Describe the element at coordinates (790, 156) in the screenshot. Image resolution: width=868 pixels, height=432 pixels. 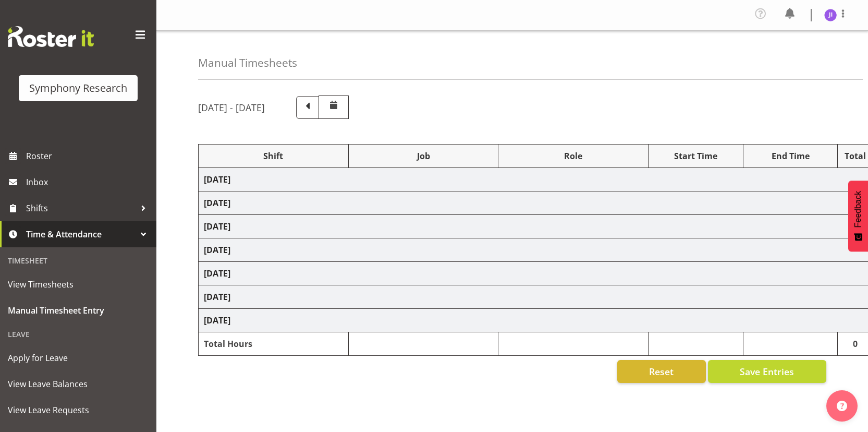
I see `div: End Time` at that location.